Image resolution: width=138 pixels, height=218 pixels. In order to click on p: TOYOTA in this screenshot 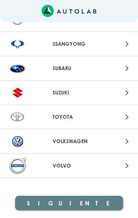, I will do `click(69, 117)`.